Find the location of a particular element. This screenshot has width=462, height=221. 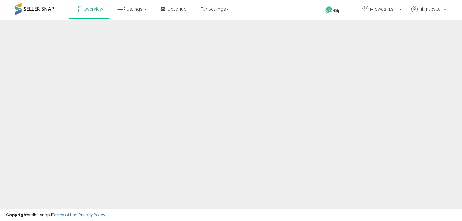

i: Get Help is located at coordinates (329, 10).